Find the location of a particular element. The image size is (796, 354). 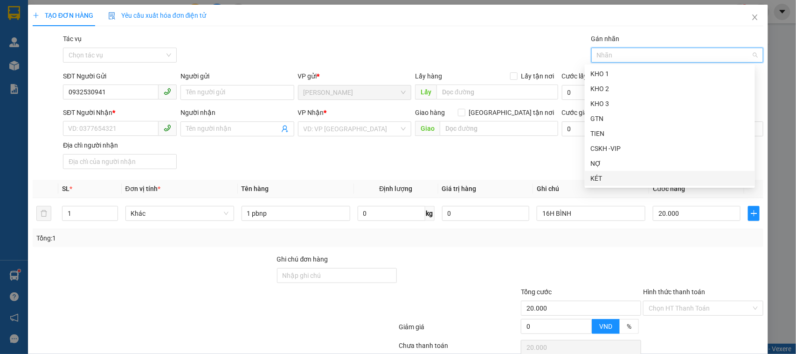

label: Cước giao hàng is located at coordinates (585, 112).